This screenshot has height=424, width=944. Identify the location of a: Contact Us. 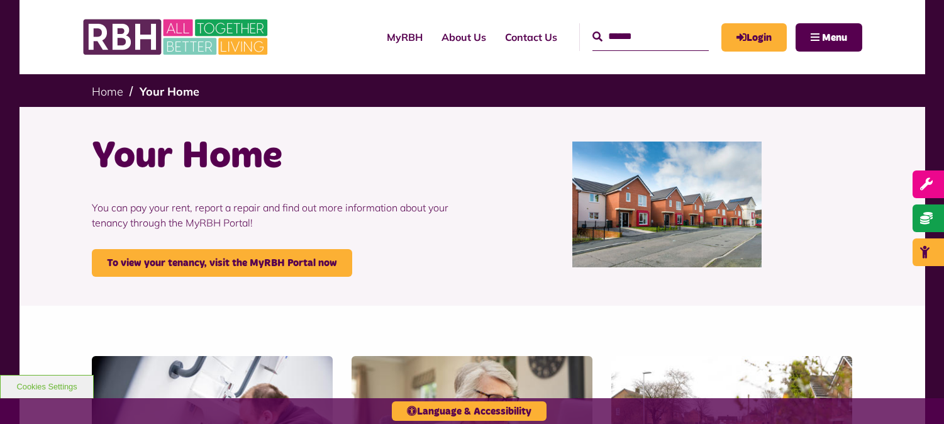
(531, 37).